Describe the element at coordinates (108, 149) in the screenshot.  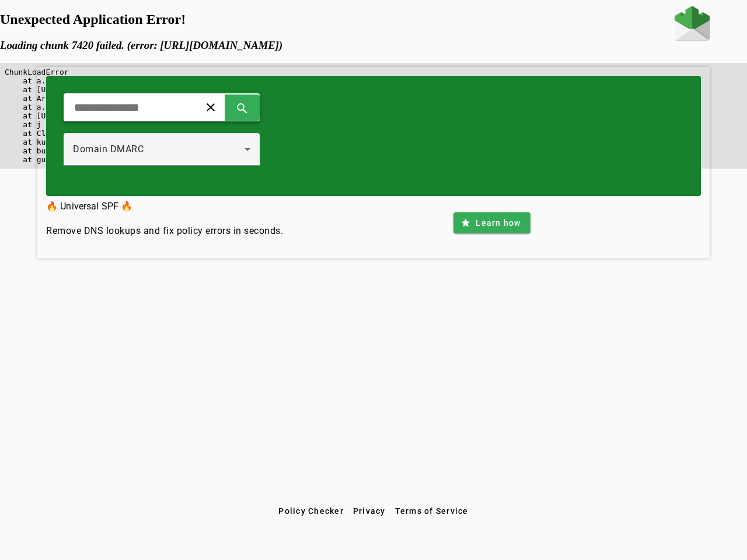
I see `span: Domain DMARC` at that location.